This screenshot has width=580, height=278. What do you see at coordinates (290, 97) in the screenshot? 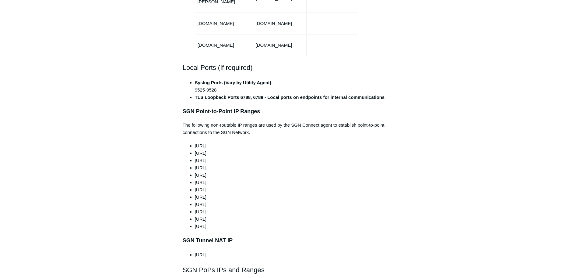
I see `strong: TLS Loopback Ports 6788, 6789 - Local ports on endpoints for internal communications` at bounding box center [290, 97].